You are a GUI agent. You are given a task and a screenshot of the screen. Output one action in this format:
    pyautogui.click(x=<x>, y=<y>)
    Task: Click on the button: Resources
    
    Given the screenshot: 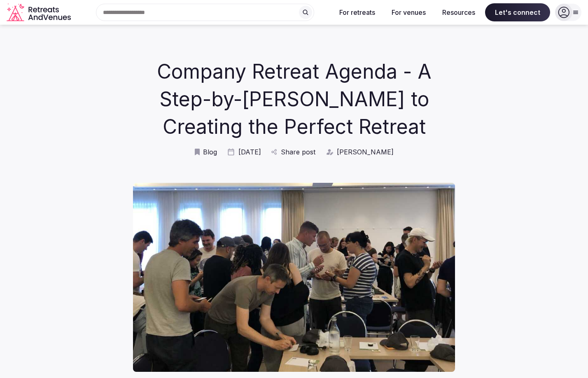 What is the action you would take?
    pyautogui.click(x=459, y=12)
    